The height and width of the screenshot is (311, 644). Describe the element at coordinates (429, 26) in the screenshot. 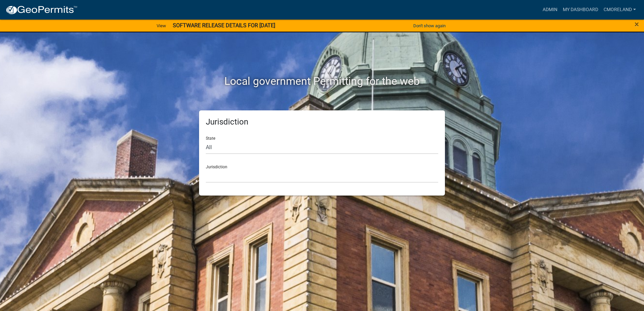

I see `button: Don't show again` at that location.